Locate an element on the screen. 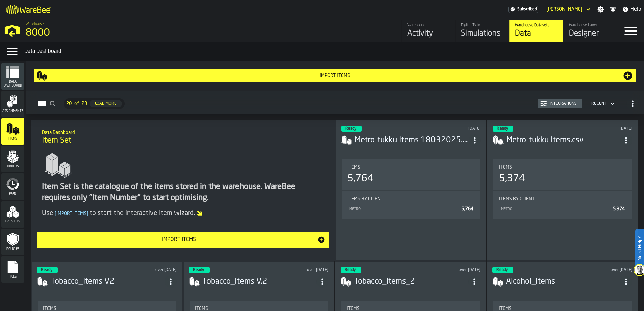 The width and height of the screenshot is (644, 311). h3: Alcohol_items is located at coordinates (563, 282).